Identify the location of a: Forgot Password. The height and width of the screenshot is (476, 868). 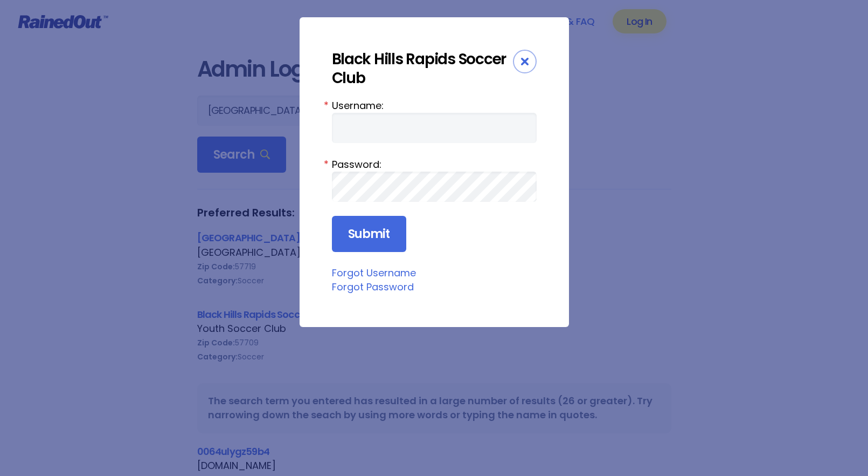
(373, 287).